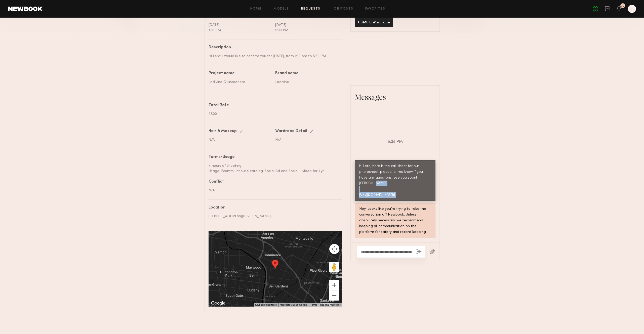  Describe the element at coordinates (343, 9) in the screenshot. I see `a: Job Posts` at that location.